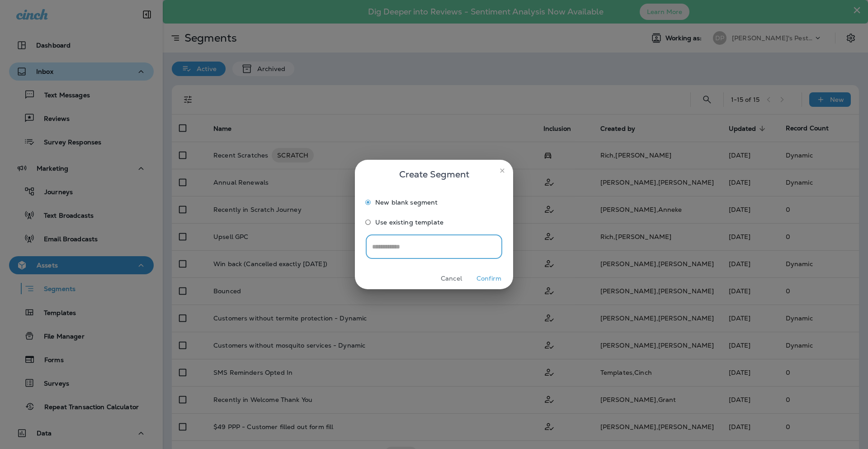 This screenshot has height=449, width=868. Describe the element at coordinates (502, 171) in the screenshot. I see `button: close` at that location.